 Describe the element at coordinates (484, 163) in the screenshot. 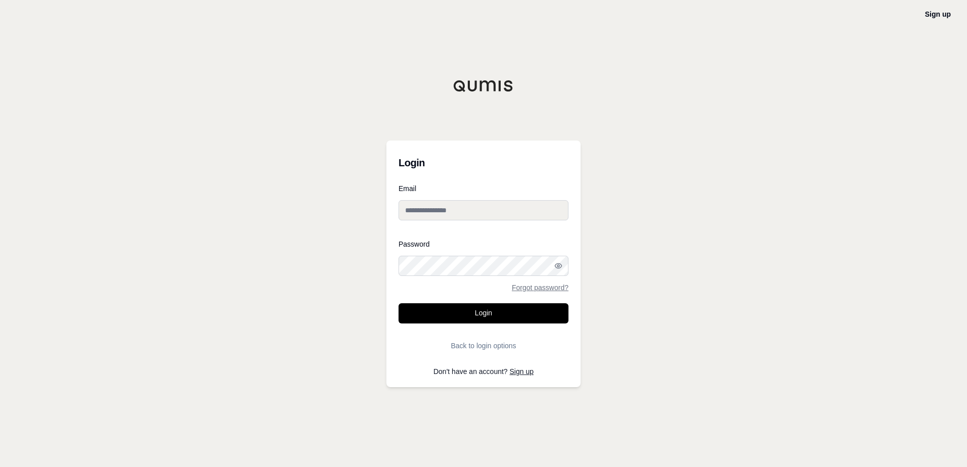

I see `h3: Login` at that location.